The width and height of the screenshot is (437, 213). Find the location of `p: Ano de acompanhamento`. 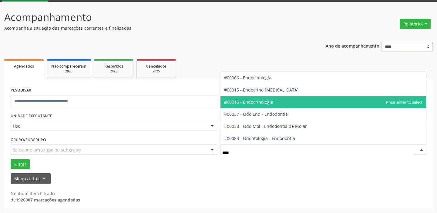

p: Ano de acompanhamento is located at coordinates (353, 46).